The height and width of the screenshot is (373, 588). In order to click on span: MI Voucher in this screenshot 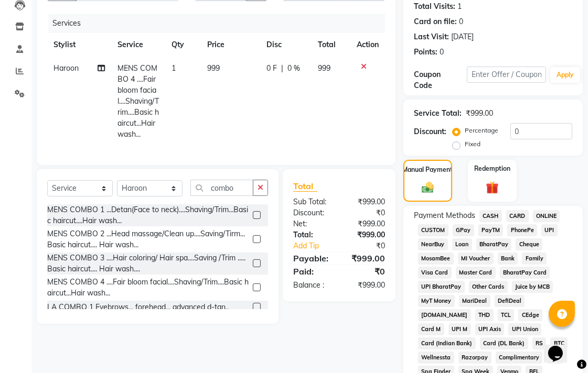, I will do `click(476, 258)`.